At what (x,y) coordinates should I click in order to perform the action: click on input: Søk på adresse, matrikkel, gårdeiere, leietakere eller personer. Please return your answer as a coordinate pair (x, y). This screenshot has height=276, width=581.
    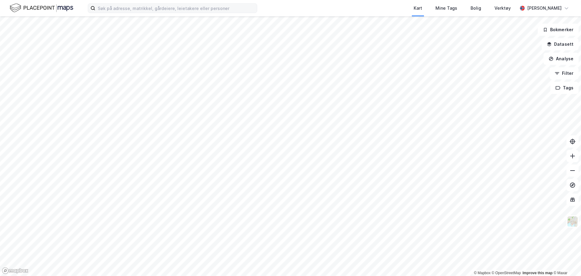
    Looking at the image, I should click on (176, 8).